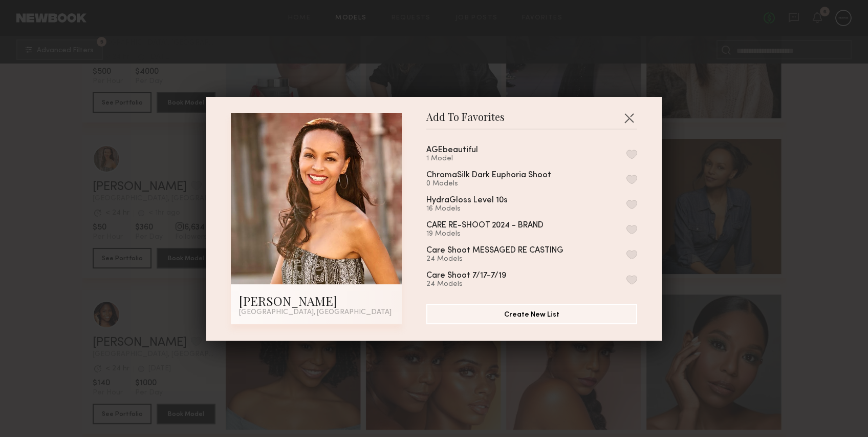 This screenshot has height=437, width=868. What do you see at coordinates (501, 184) in the screenshot?
I see `div: 0 Models` at bounding box center [501, 184].